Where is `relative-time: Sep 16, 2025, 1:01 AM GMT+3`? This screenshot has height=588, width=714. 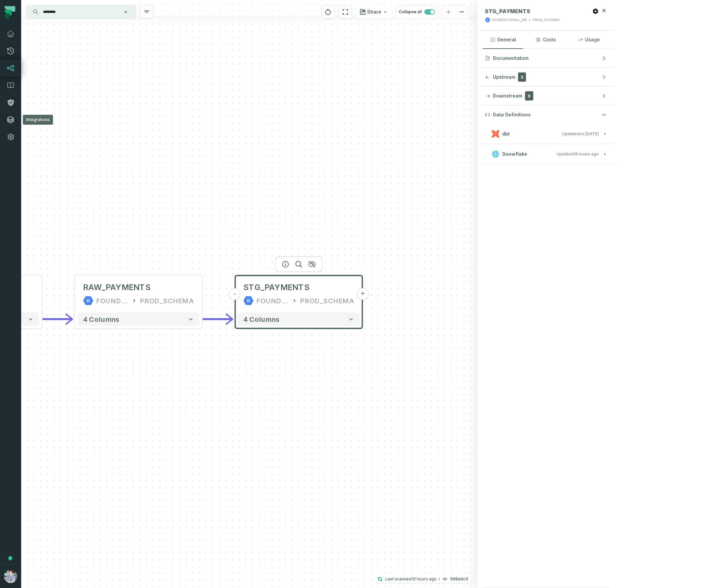 relative-time: Sep 16, 2025, 1:01 AM GMT+3 is located at coordinates (586, 154).